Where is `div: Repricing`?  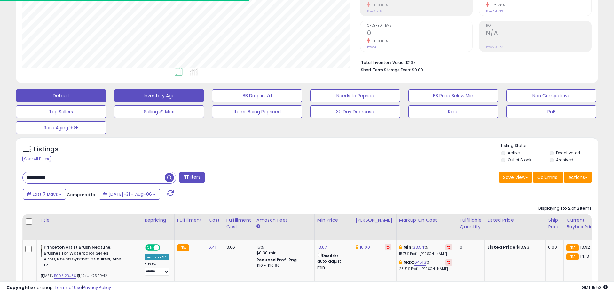 div: Repricing is located at coordinates (158, 220).